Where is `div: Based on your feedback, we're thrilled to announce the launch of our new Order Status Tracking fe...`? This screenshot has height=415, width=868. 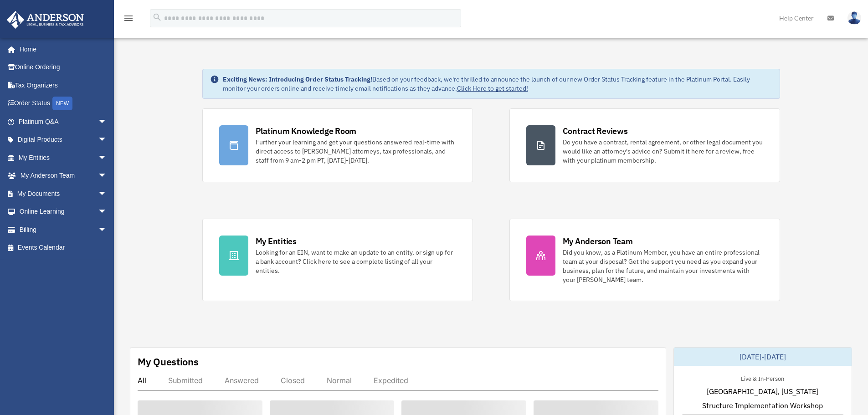 div: Based on your feedback, we're thrilled to announce the launch of our new Order Status Tracking fe... is located at coordinates (497, 84).